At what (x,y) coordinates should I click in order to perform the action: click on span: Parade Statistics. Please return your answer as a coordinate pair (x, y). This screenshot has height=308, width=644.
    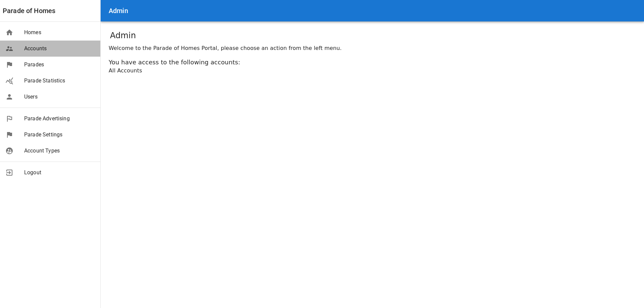
    Looking at the image, I should click on (60, 81).